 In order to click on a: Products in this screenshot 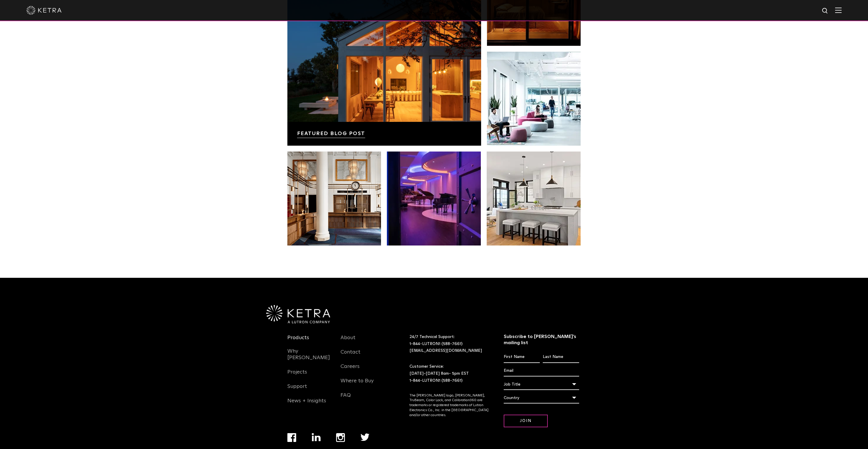, I will do `click(298, 341)`.